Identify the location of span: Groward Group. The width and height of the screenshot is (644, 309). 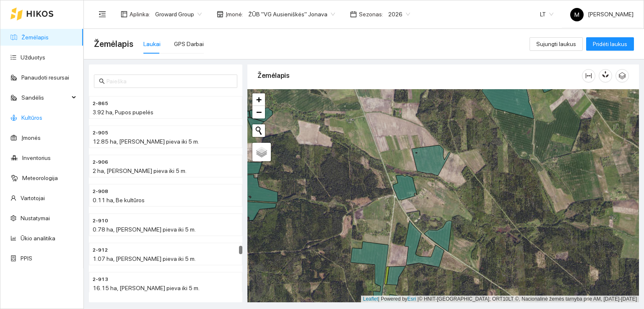
(178, 14).